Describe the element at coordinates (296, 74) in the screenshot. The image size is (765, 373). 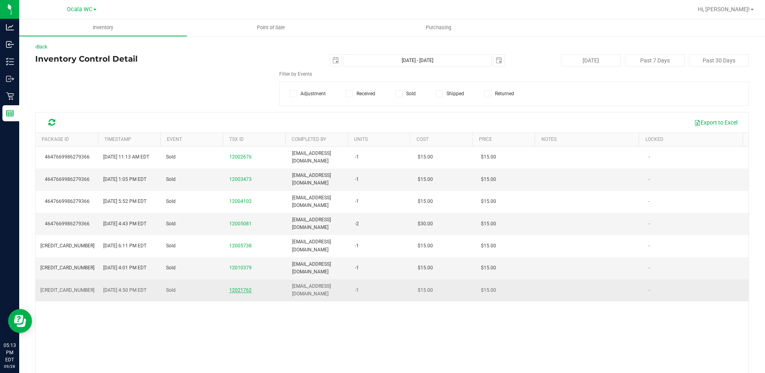
I see `label: Filter by Events` at that location.